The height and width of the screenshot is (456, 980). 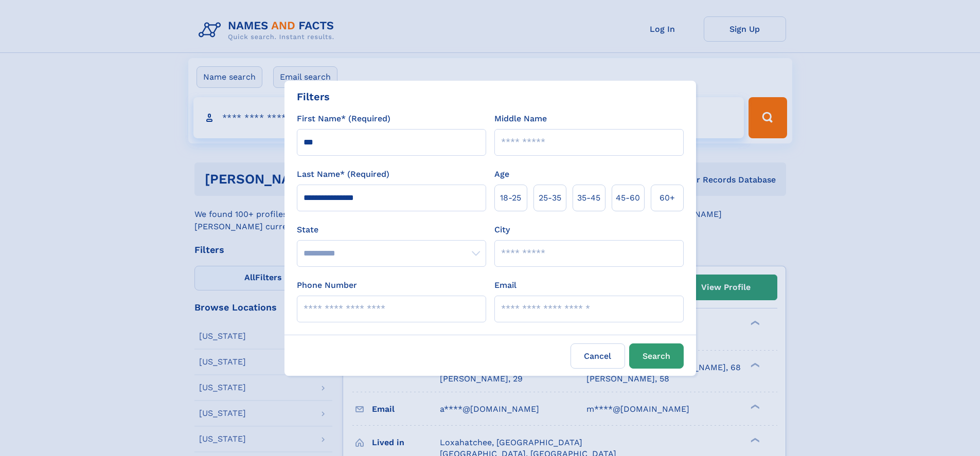 What do you see at coordinates (326, 285) in the screenshot?
I see `label: Phone Number` at bounding box center [326, 285].